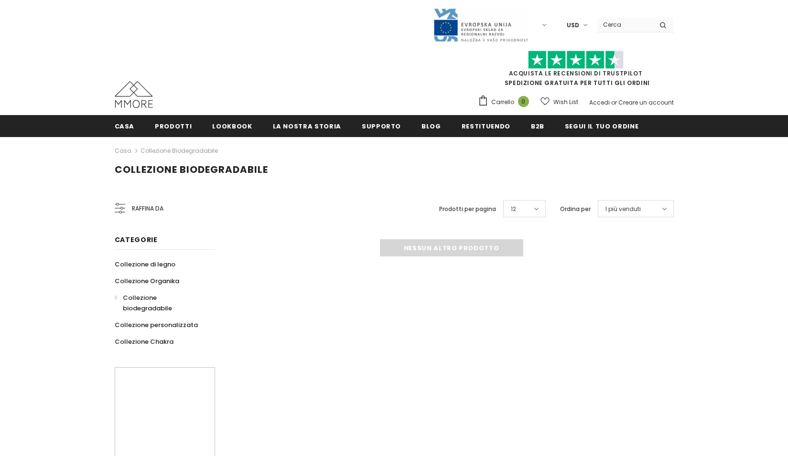 Image resolution: width=788 pixels, height=456 pixels. I want to click on img: Javni Razpis, so click(481, 25).